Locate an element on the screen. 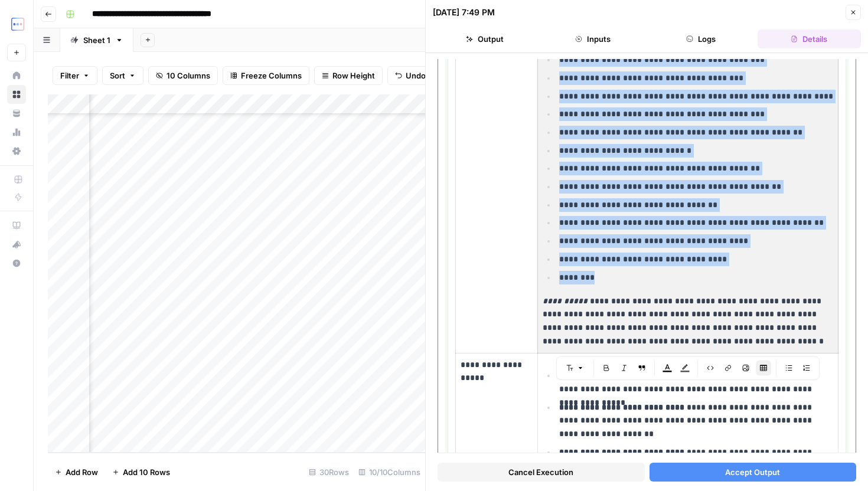  span: Row Height is located at coordinates (354, 76).